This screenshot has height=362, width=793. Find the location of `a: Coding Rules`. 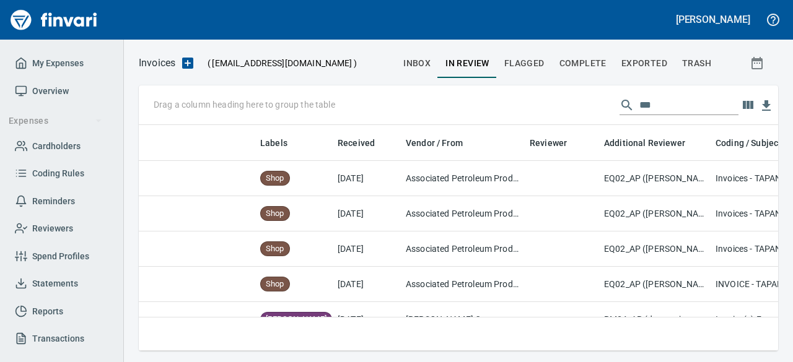

a: Coding Rules is located at coordinates (61, 173).